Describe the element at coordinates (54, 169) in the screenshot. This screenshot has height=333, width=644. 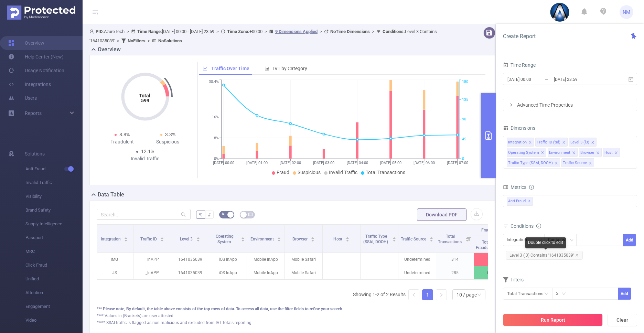
I see `span: Anti-Fraud` at that location.